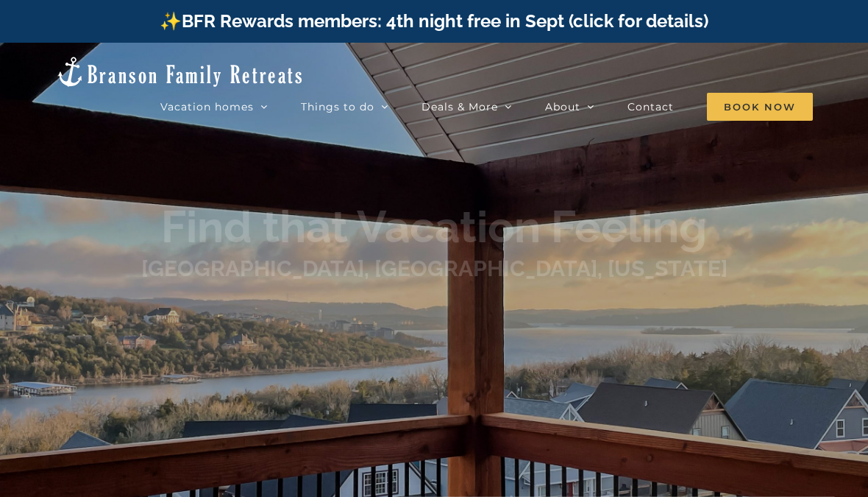 The height and width of the screenshot is (497, 868). What do you see at coordinates (486, 106) in the screenshot?
I see `nav: Main Menu` at bounding box center [486, 106].